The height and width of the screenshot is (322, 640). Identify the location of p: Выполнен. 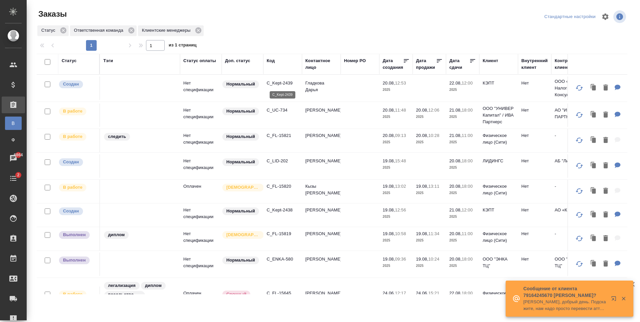
(74, 260).